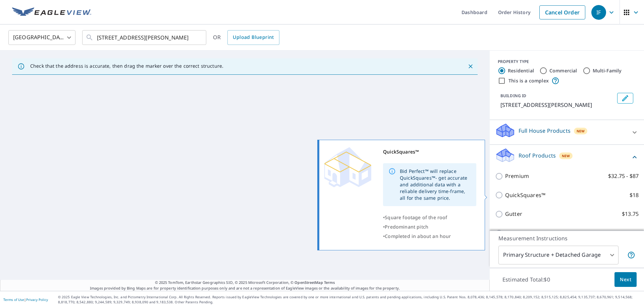  What do you see at coordinates (521, 71) in the screenshot?
I see `label: Residential` at bounding box center [521, 71].